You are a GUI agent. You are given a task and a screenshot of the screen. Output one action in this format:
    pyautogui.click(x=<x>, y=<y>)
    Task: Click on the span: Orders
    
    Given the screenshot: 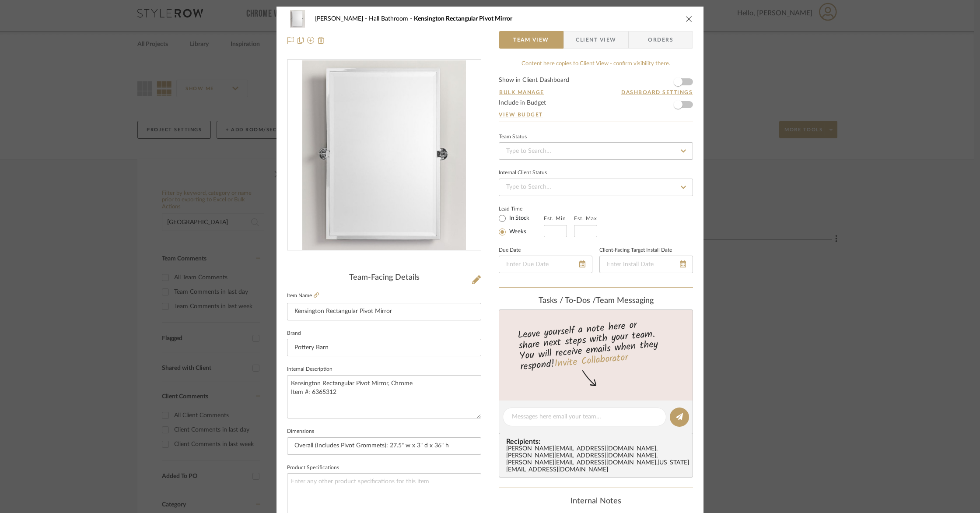 What is the action you would take?
    pyautogui.click(x=661, y=40)
    